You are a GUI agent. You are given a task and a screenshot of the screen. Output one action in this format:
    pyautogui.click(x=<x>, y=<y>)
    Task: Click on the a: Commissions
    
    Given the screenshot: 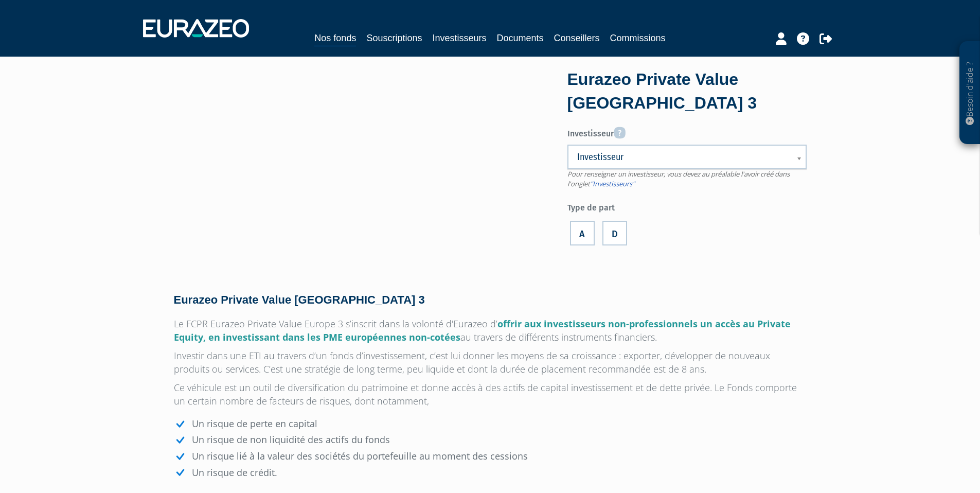 What is the action you would take?
    pyautogui.click(x=638, y=38)
    